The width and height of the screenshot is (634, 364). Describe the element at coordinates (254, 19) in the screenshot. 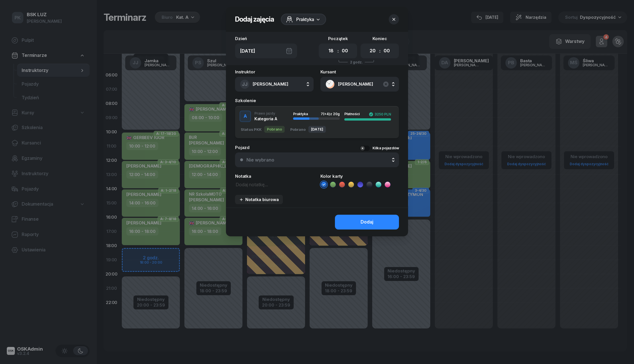

I see `h2: Dodaj zajęcia` at that location.